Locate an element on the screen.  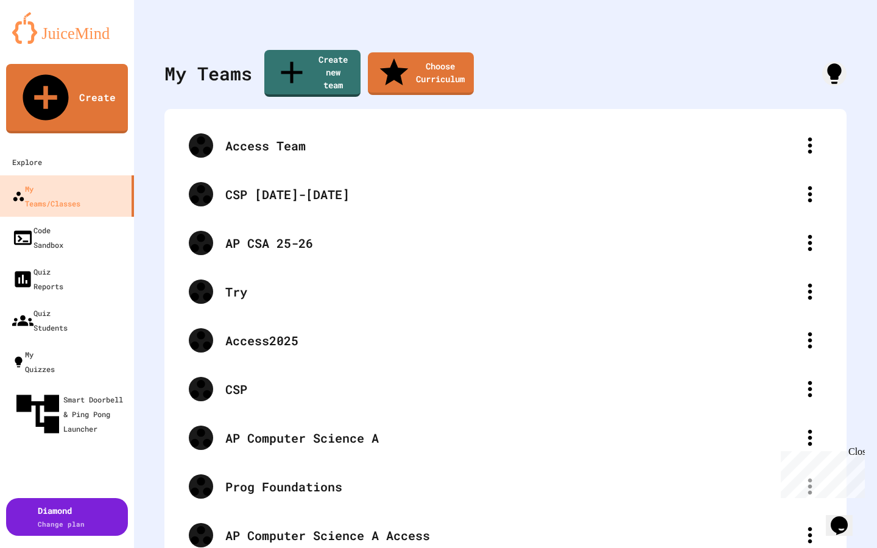
div: Explore is located at coordinates (27, 162).